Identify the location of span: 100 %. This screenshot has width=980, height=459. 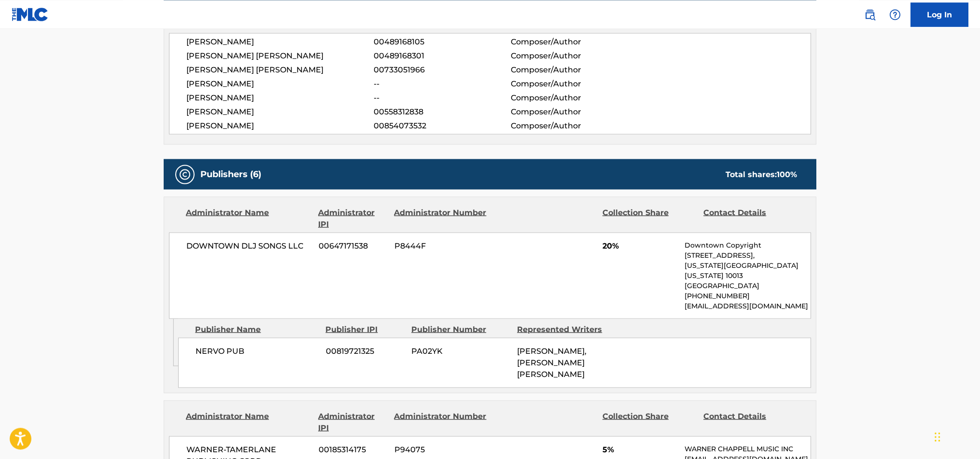
(787, 174).